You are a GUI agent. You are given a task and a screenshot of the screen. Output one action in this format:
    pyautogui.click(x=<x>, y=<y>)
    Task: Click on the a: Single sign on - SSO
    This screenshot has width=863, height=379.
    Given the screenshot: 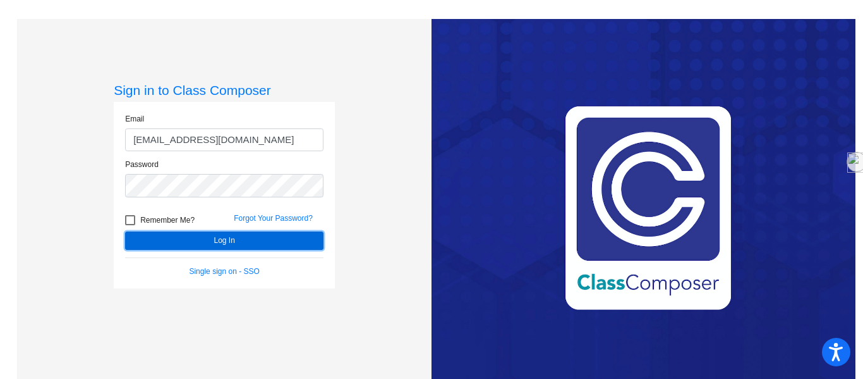 What is the action you would take?
    pyautogui.click(x=224, y=271)
    